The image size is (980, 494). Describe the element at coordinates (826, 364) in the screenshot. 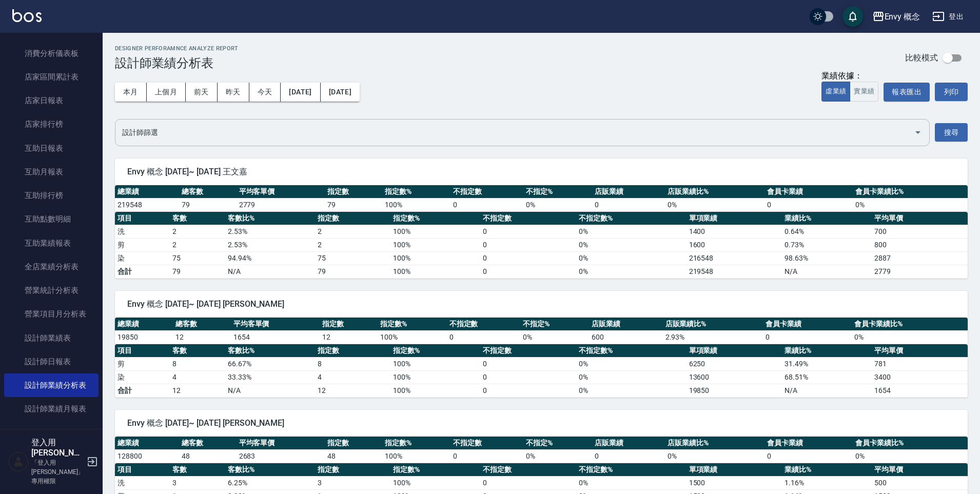

I see `td: 31.49 %` at that location.